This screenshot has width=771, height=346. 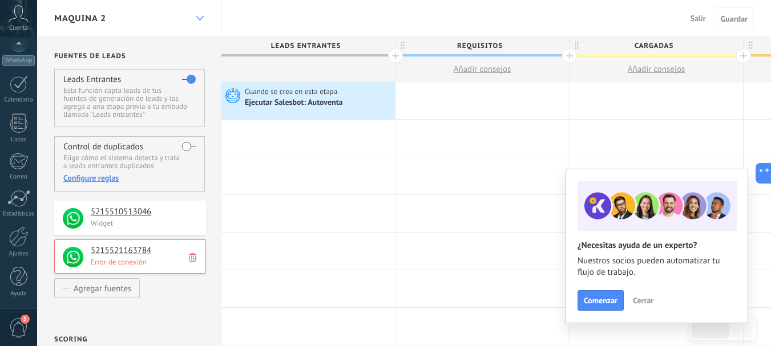 I want to click on div: Calendario, so click(x=19, y=100).